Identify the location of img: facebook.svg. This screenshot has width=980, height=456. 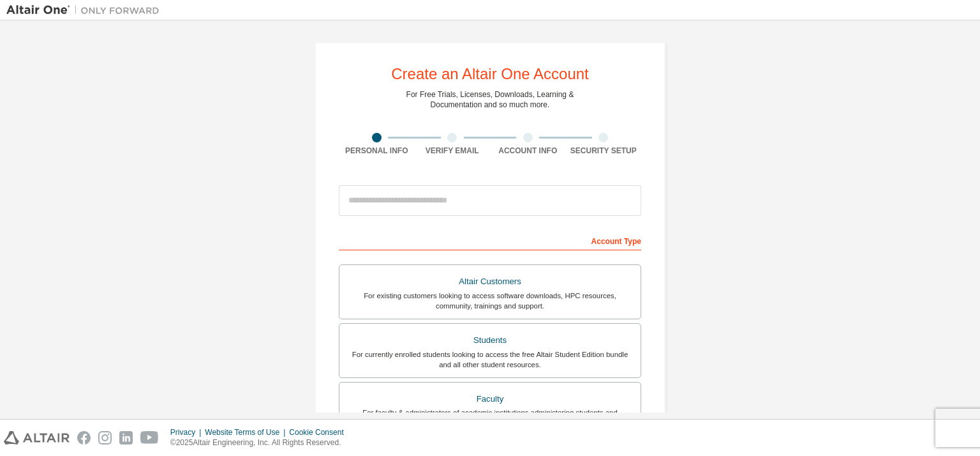
(83, 438).